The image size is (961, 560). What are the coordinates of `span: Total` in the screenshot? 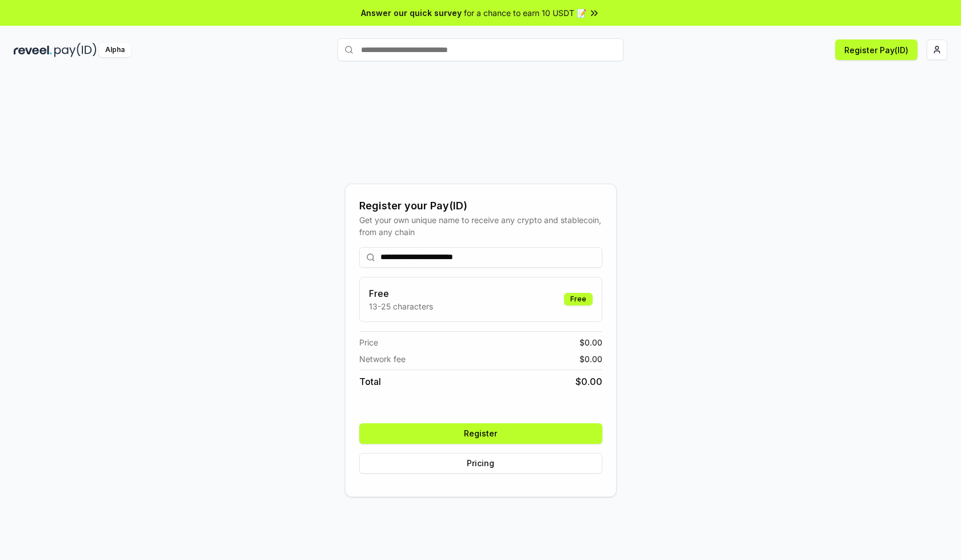 It's located at (371, 382).